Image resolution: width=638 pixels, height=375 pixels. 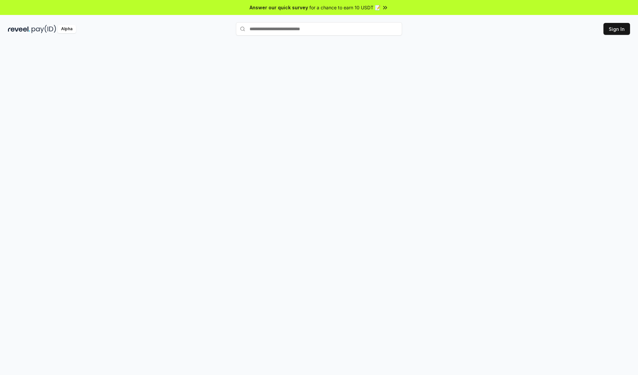 What do you see at coordinates (279, 7) in the screenshot?
I see `span: Answer our quick survey` at bounding box center [279, 7].